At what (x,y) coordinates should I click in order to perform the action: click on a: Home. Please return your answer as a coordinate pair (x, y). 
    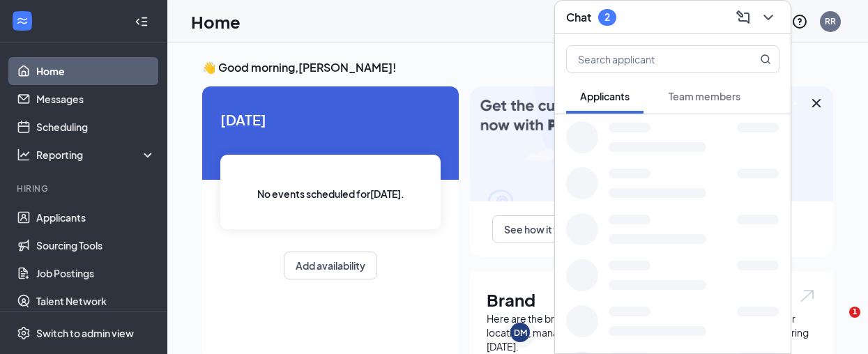
    Looking at the image, I should click on (96, 71).